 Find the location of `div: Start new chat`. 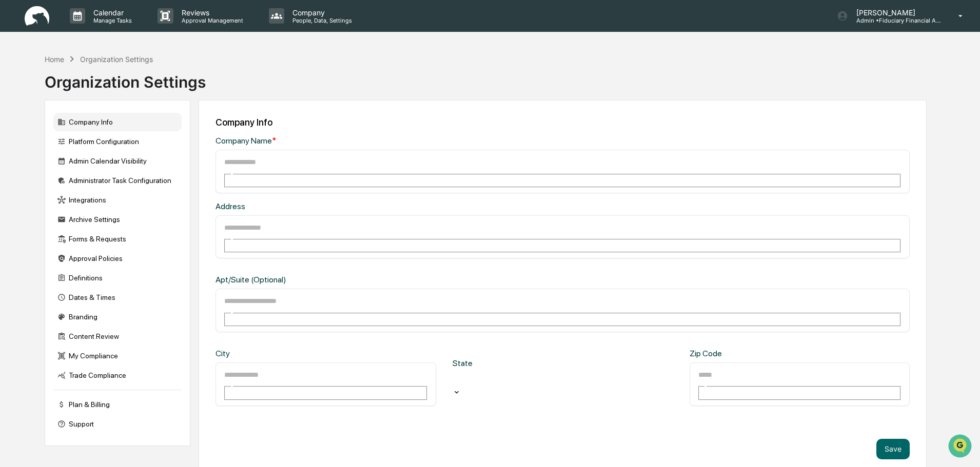

div: Start new chat is located at coordinates (101, 84).